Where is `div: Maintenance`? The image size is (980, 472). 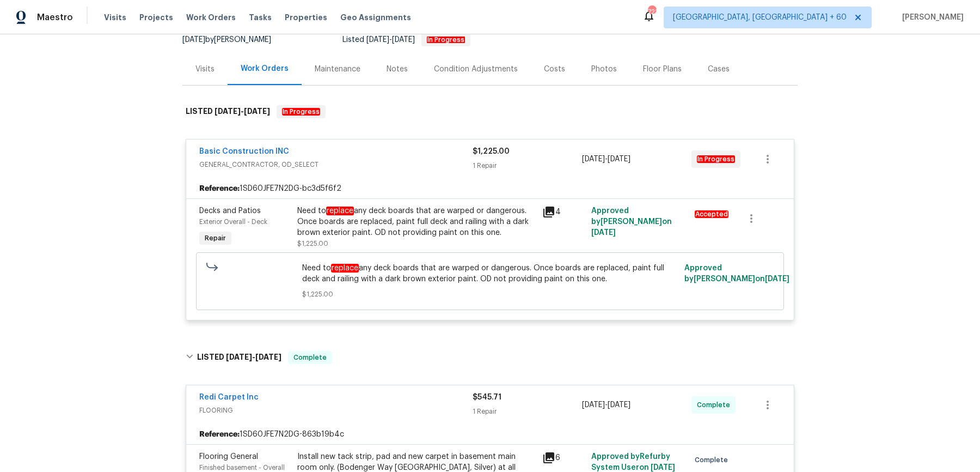
div: Maintenance is located at coordinates (338, 69).